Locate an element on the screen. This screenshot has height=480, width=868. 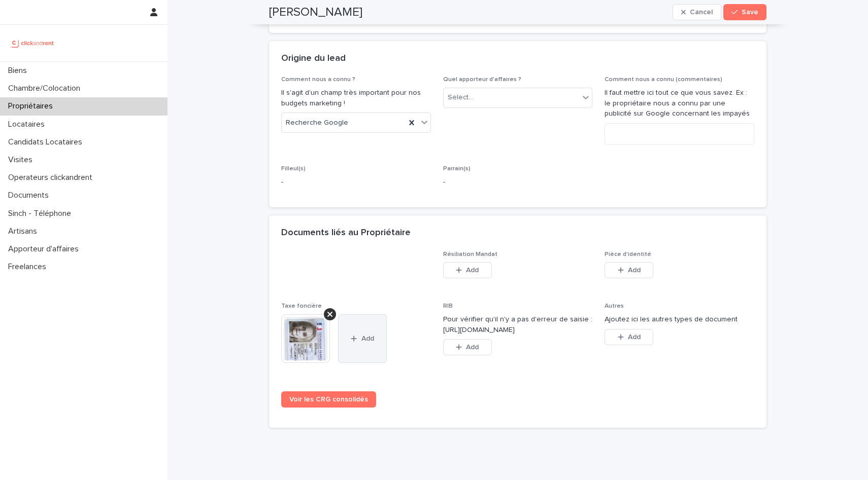
img: UCB0brd3T0yccxBKYDjQ is located at coordinates (33, 43).